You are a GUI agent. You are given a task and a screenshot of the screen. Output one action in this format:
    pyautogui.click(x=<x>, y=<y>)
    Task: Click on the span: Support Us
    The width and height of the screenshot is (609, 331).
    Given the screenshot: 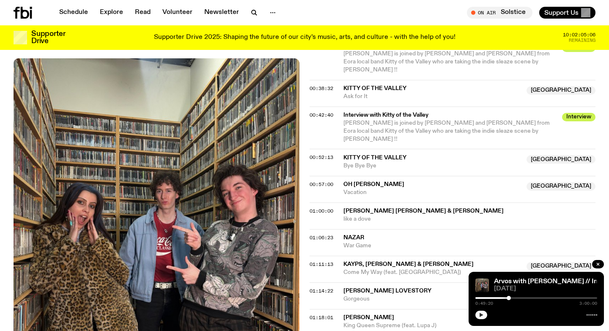 What is the action you would take?
    pyautogui.click(x=561, y=13)
    